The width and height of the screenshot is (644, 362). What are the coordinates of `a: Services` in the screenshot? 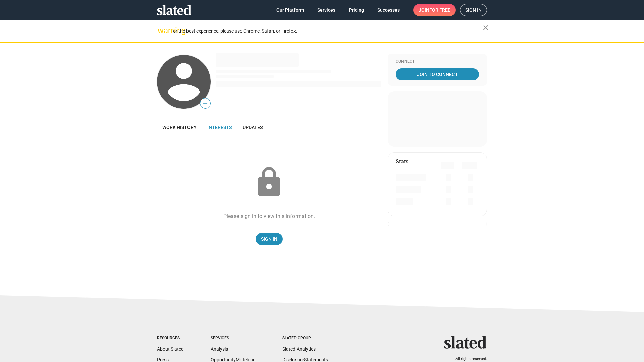 It's located at (326, 10).